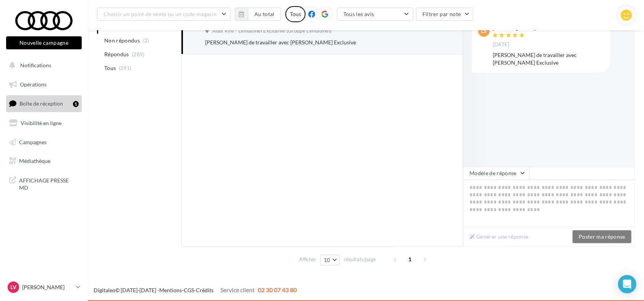 This screenshot has width=644, height=301. I want to click on div: Tous, so click(295, 14).